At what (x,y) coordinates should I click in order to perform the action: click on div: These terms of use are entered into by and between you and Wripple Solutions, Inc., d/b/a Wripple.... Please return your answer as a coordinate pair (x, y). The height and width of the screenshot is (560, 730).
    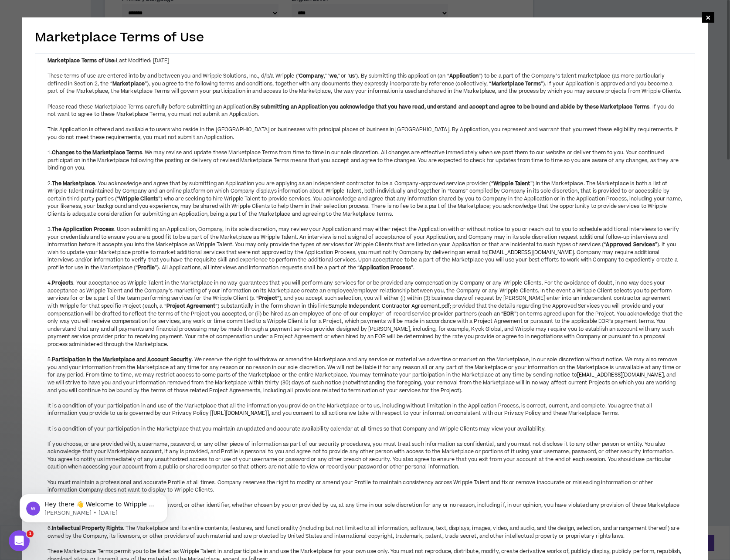
    Looking at the image, I should click on (365, 84).